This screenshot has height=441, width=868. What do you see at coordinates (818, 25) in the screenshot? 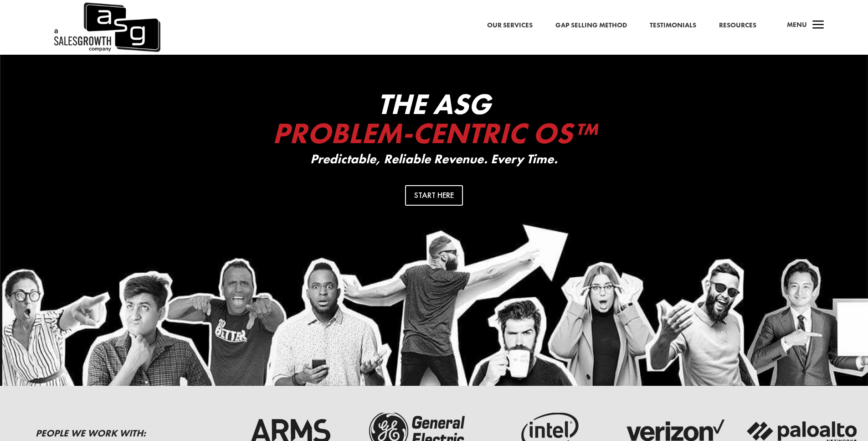
I see `span: a` at bounding box center [818, 25].